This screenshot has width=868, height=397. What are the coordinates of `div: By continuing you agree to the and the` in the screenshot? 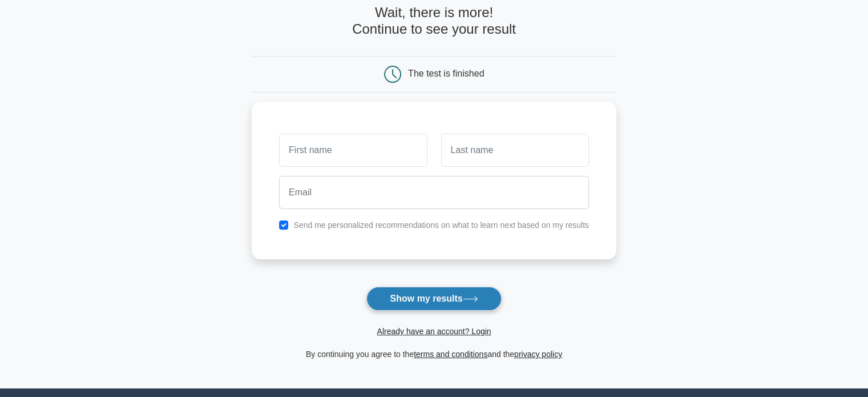 It's located at (434, 354).